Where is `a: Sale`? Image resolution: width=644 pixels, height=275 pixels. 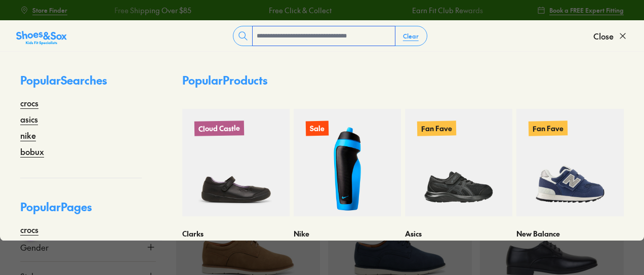
a: Sale is located at coordinates (347, 163).